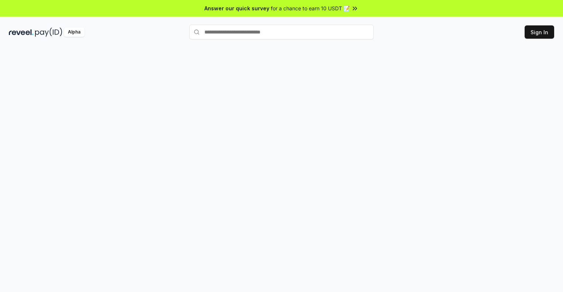 The width and height of the screenshot is (563, 292). Describe the element at coordinates (539, 32) in the screenshot. I see `button: Sign In` at that location.